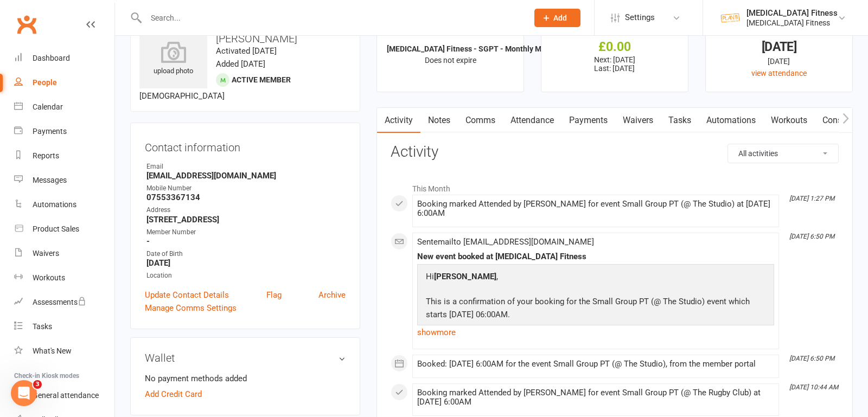  I want to click on span: Add, so click(560, 18).